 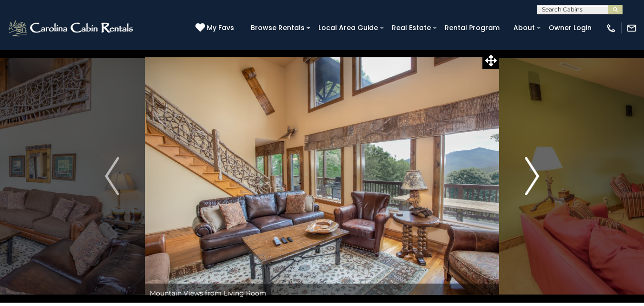 I want to click on a: About, so click(x=524, y=28).